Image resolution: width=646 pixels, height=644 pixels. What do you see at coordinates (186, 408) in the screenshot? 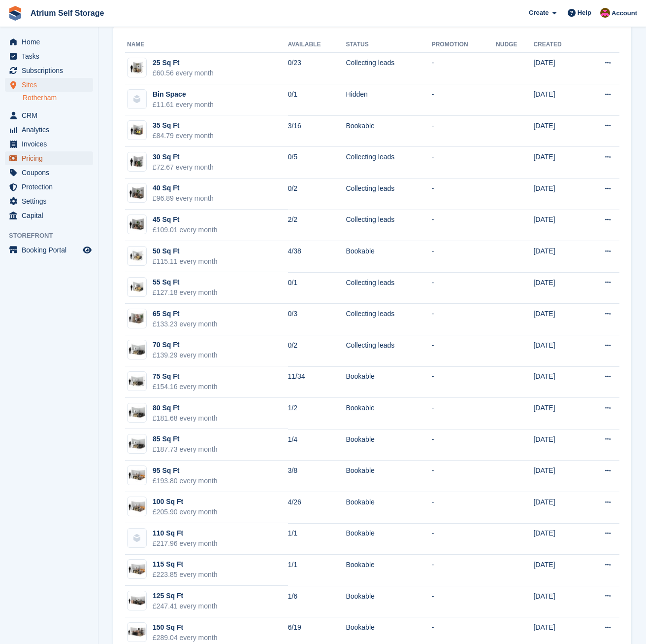
I see `div: 80 Sq Ft` at bounding box center [186, 408].